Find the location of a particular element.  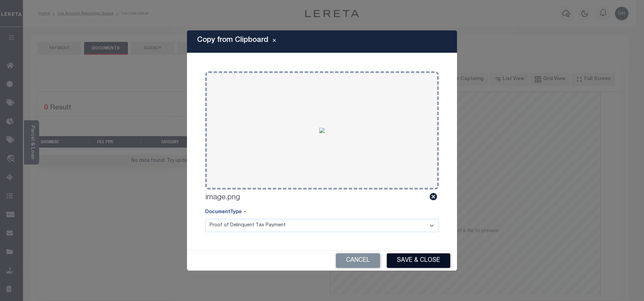

img: 60d279ca-997c-4894-a58d-c3e159898202 is located at coordinates (322, 130).